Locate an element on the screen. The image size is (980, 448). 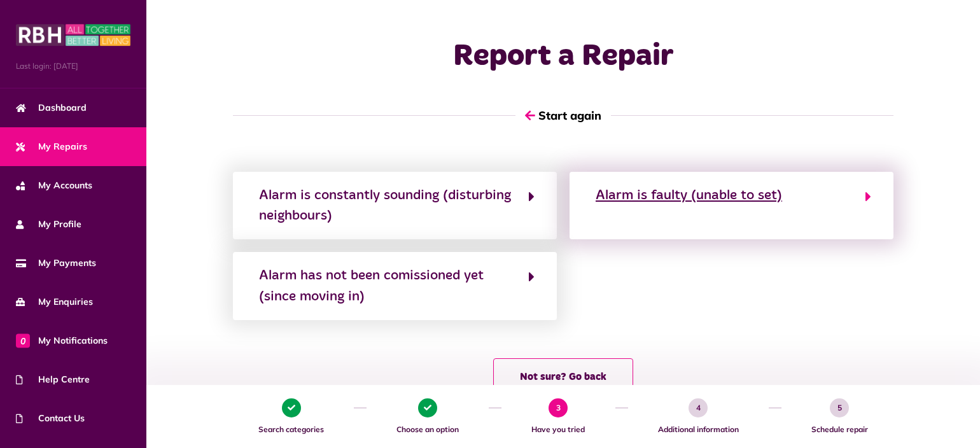
button: Not sure? Go back is located at coordinates (564, 377).